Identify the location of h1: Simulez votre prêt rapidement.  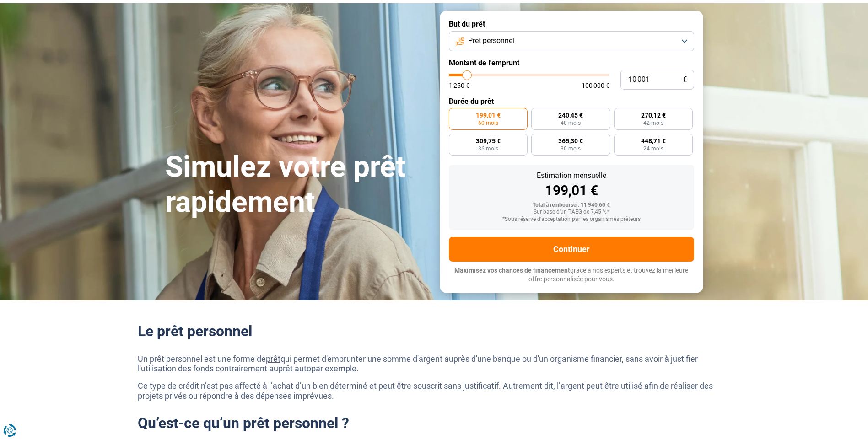
(297, 185).